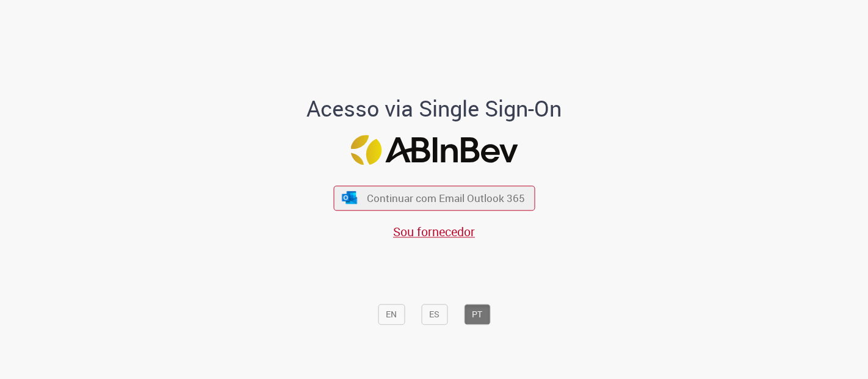 The width and height of the screenshot is (868, 379). I want to click on img: Logo ABInBev, so click(434, 150).